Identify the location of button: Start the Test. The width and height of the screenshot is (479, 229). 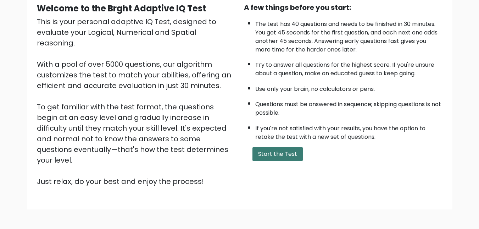
(277, 154).